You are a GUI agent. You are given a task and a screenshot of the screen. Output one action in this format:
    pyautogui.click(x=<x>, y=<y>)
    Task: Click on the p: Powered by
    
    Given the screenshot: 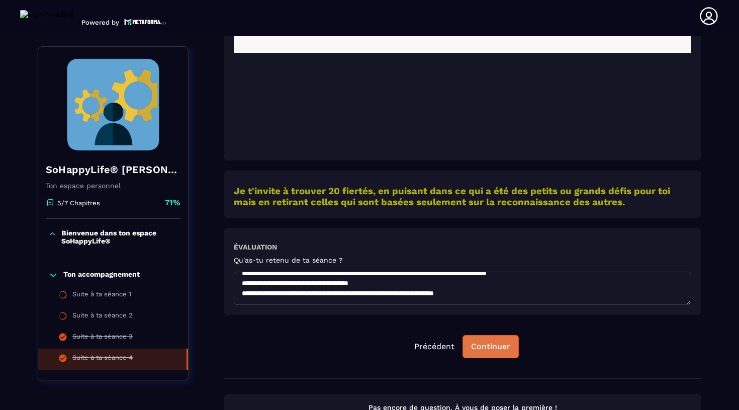 What is the action you would take?
    pyautogui.click(x=100, y=22)
    